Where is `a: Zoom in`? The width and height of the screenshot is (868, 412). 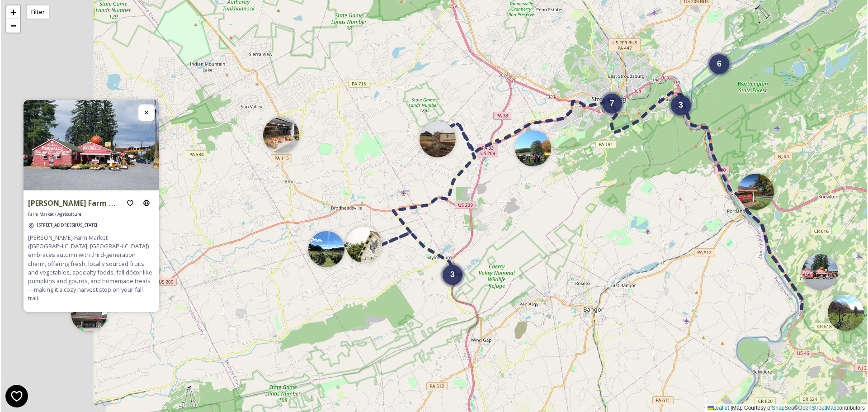 a: Zoom in is located at coordinates (13, 12).